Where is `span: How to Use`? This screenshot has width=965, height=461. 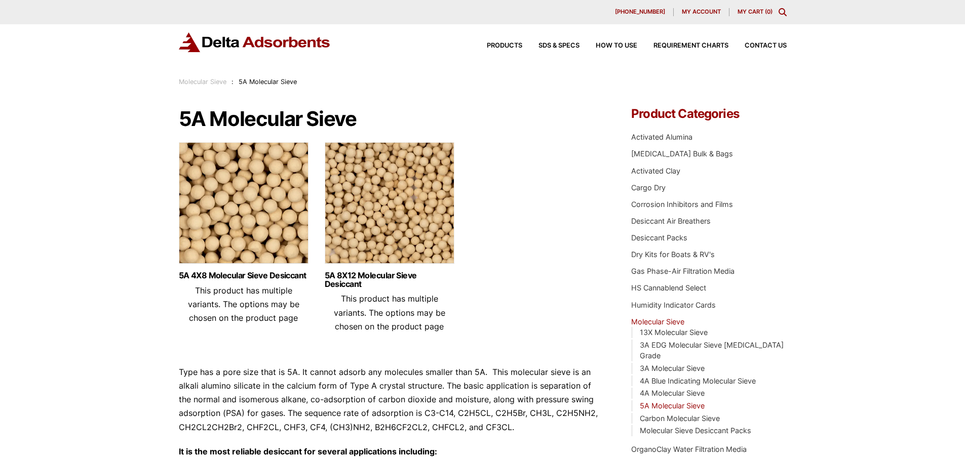 span: How to Use is located at coordinates (616, 46).